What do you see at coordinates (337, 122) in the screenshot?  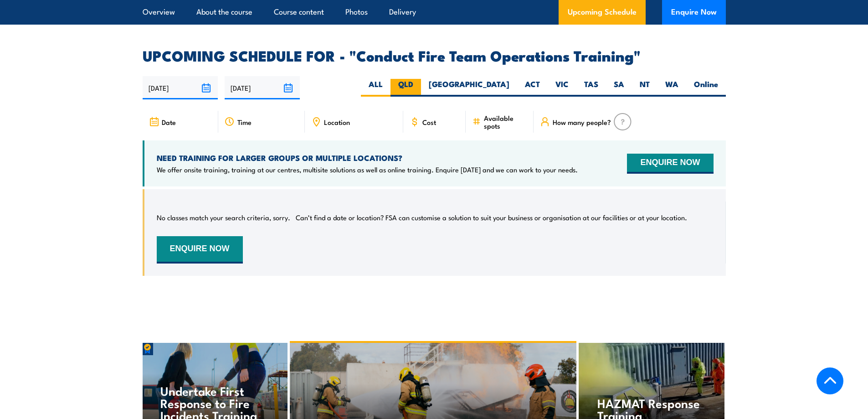 I see `span: Location` at bounding box center [337, 122].